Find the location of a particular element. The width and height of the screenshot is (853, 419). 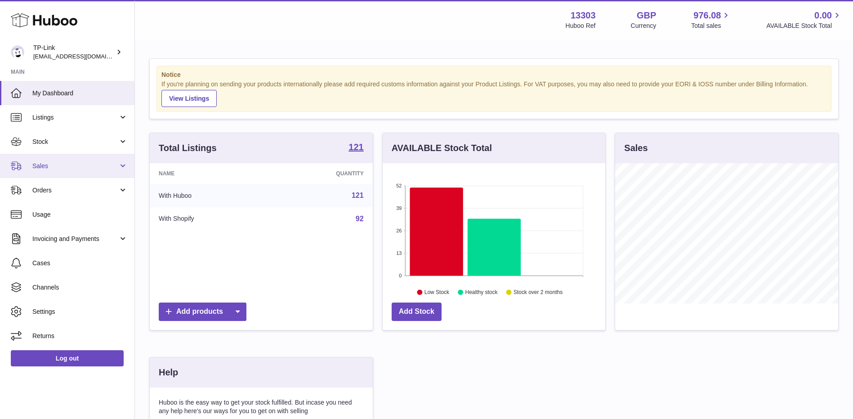

text: 0 is located at coordinates (400, 276).